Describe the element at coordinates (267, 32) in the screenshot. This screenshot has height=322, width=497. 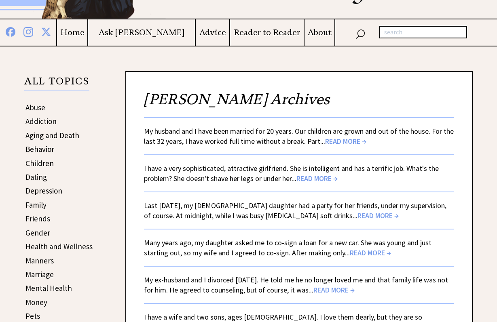
I see `a: Reader to Reader` at that location.